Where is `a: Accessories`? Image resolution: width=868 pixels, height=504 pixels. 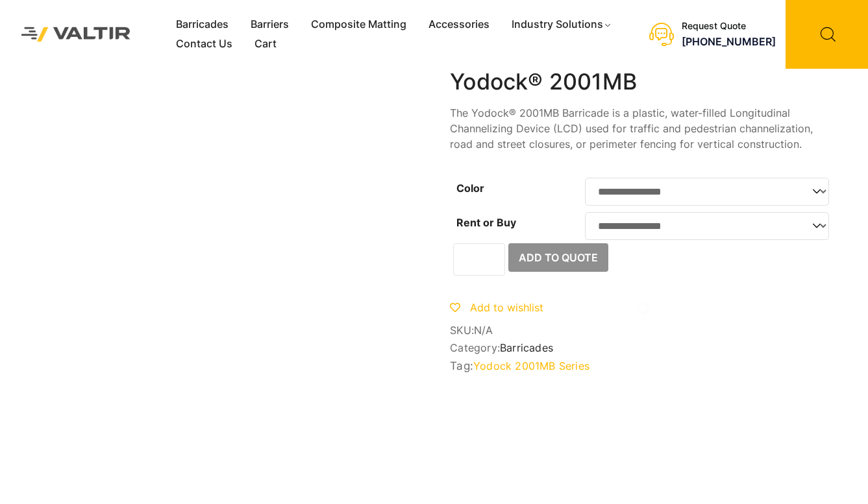
a: Accessories is located at coordinates (459, 25).